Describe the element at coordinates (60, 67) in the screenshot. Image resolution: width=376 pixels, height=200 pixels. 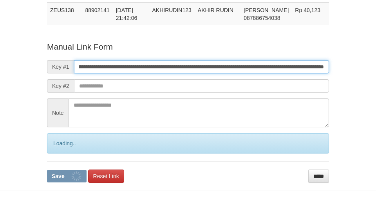
I see `span: Key #1` at that location.